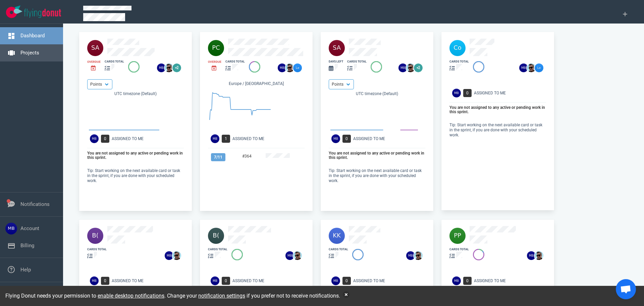  I want to click on a: notification settings, so click(222, 296).